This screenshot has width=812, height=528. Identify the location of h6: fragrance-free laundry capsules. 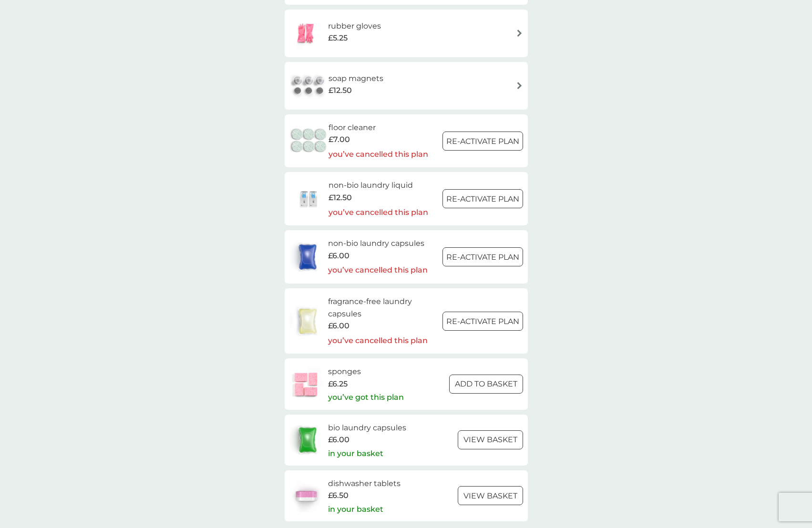
(385, 307).